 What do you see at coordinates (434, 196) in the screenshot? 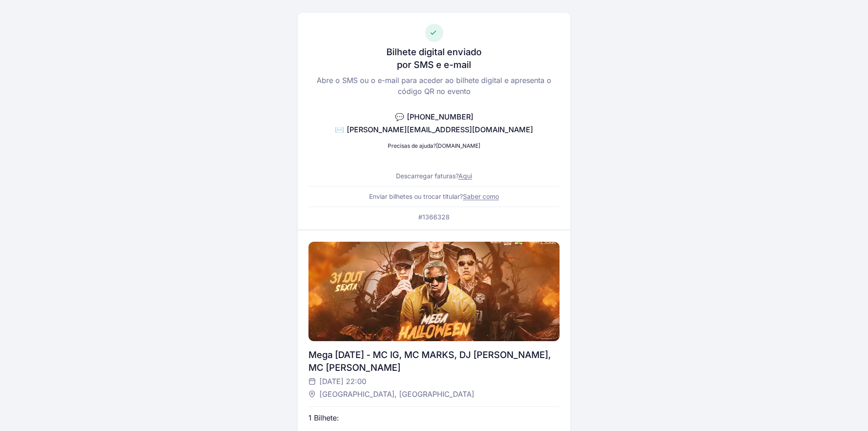
I see `p: Enviar bilhetes ou trocar titular?` at bounding box center [434, 196].